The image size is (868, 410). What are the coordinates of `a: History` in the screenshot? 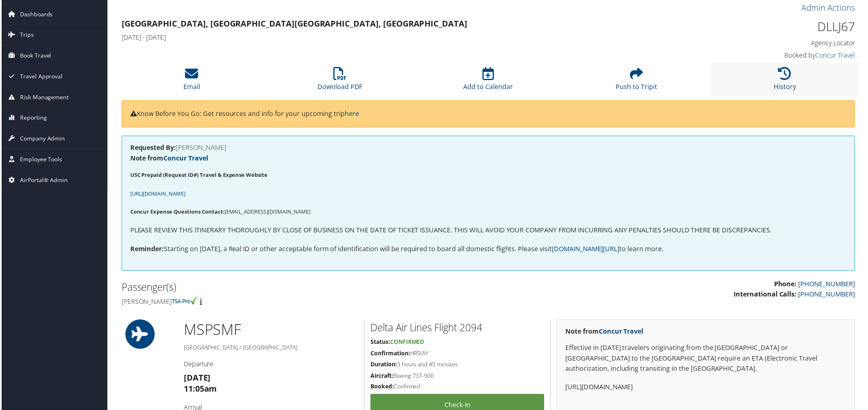 It's located at (786, 82).